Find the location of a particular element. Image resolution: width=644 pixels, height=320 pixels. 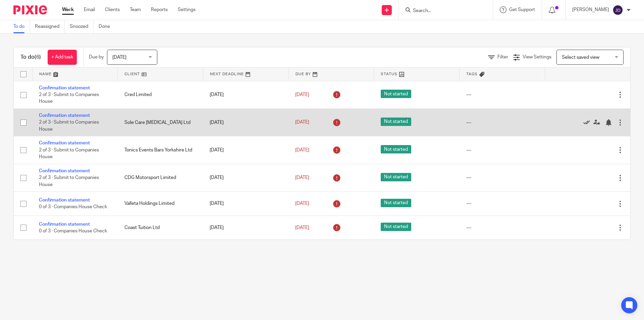

span: Tags is located at coordinates (472, 74).